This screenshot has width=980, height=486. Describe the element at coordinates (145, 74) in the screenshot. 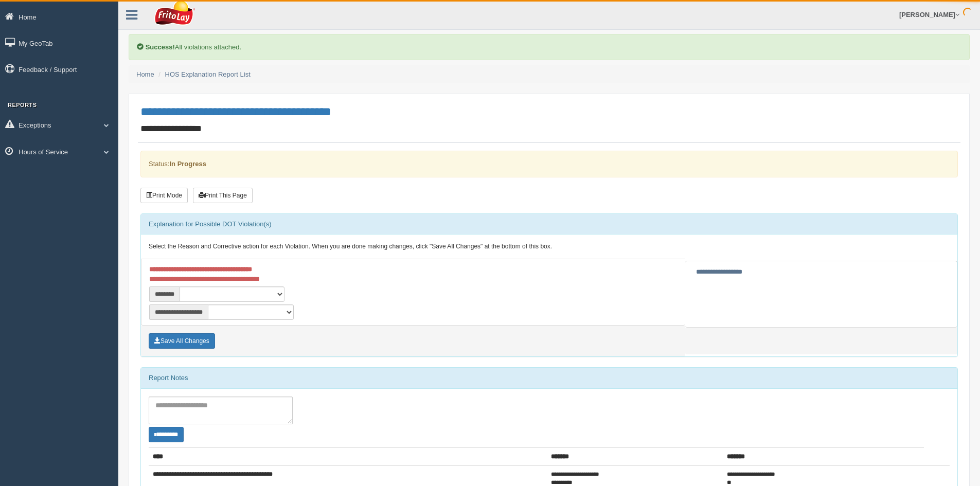

I see `a: Home` at that location.